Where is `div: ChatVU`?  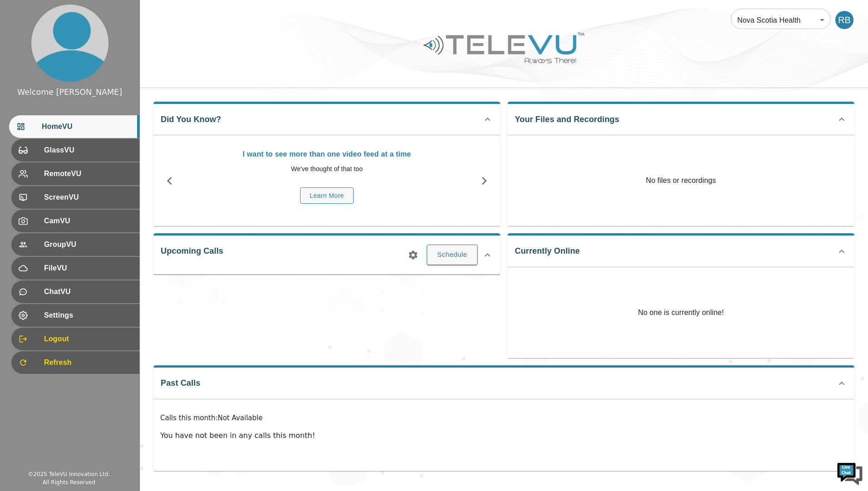
div: ChatVU is located at coordinates (76, 292).